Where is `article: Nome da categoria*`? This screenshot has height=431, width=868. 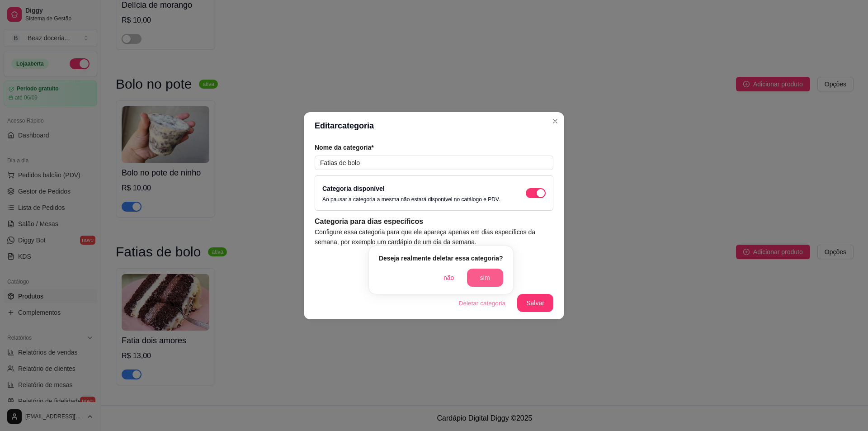
article: Nome da categoria* is located at coordinates (434, 148).